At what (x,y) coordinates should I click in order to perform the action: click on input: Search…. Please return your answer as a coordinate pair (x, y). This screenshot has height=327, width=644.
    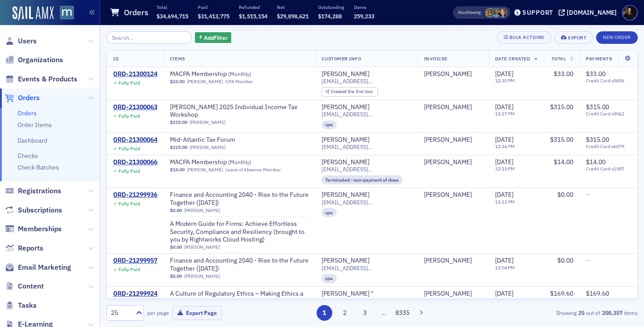
    Looking at the image, I should click on (149, 38).